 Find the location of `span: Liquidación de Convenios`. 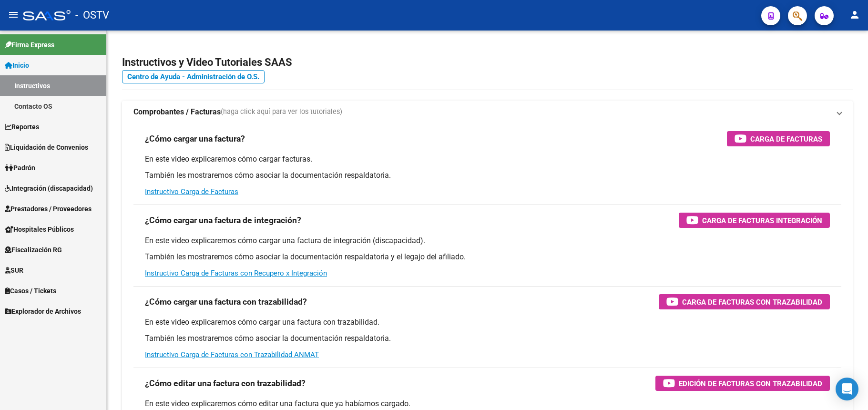

span: Liquidación de Convenios is located at coordinates (47, 147).